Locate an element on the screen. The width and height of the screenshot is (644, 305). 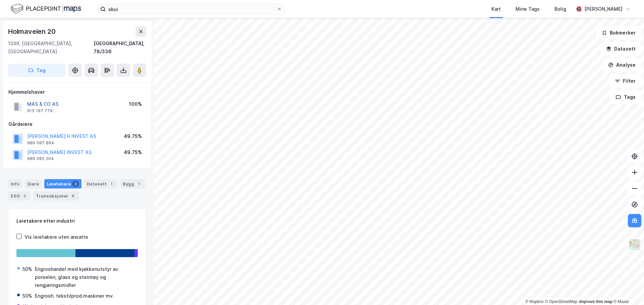
input: Søk på adresse, matrikkel, gårdeiere, leietakere eller personer is located at coordinates (191, 9).